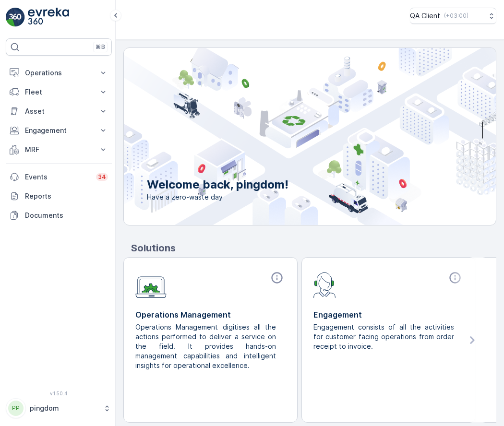 The height and width of the screenshot is (426, 504). Describe the element at coordinates (59, 73) in the screenshot. I see `p: Operations` at that location.